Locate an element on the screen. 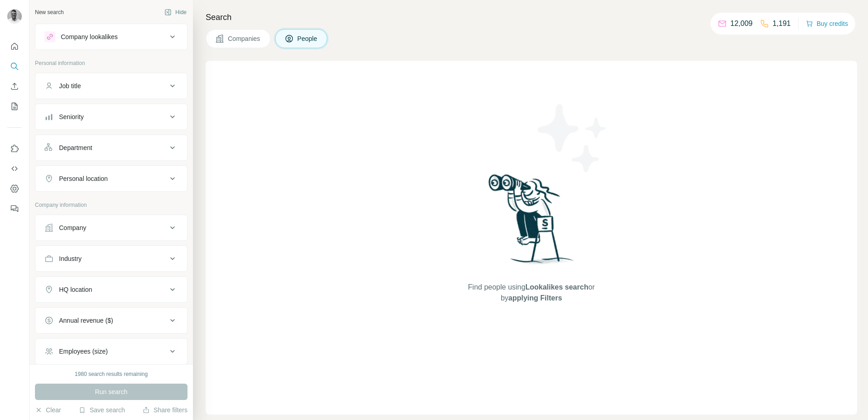 The image size is (868, 420). button: Hide is located at coordinates (175, 12).